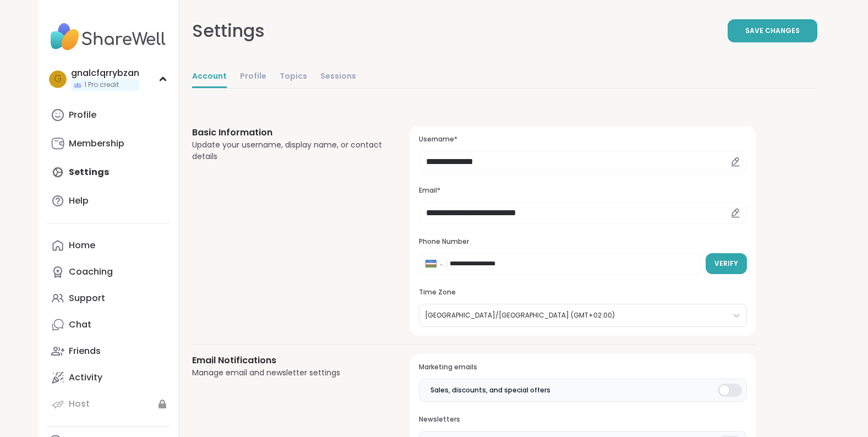  I want to click on button: Verify, so click(726, 264).